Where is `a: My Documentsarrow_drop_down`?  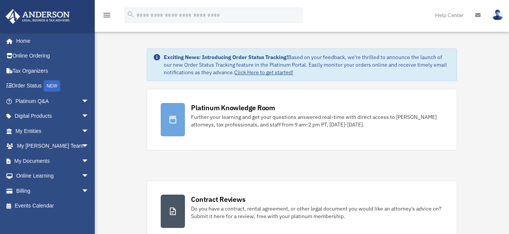 a: My Documentsarrow_drop_down is located at coordinates (53, 161).